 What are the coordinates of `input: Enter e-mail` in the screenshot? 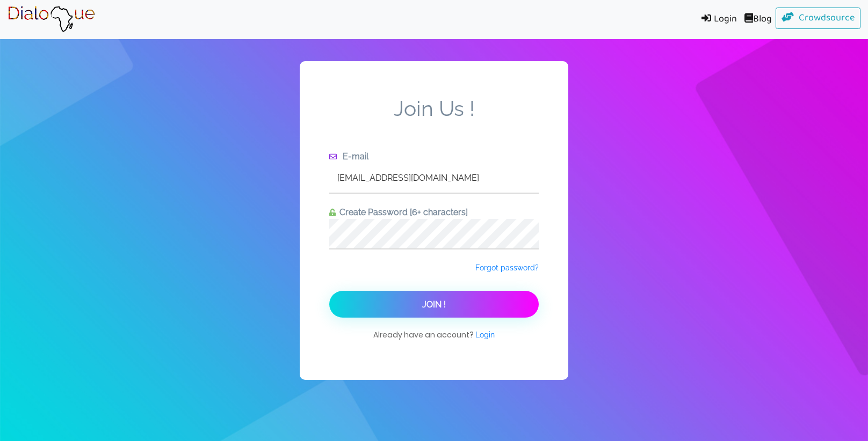 It's located at (434, 178).